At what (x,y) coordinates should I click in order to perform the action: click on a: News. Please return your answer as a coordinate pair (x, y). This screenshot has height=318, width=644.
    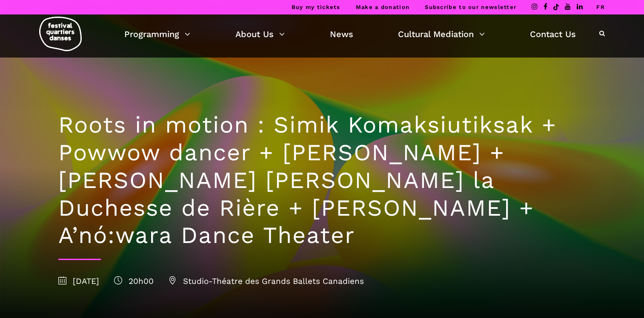
    Looking at the image, I should click on (341, 34).